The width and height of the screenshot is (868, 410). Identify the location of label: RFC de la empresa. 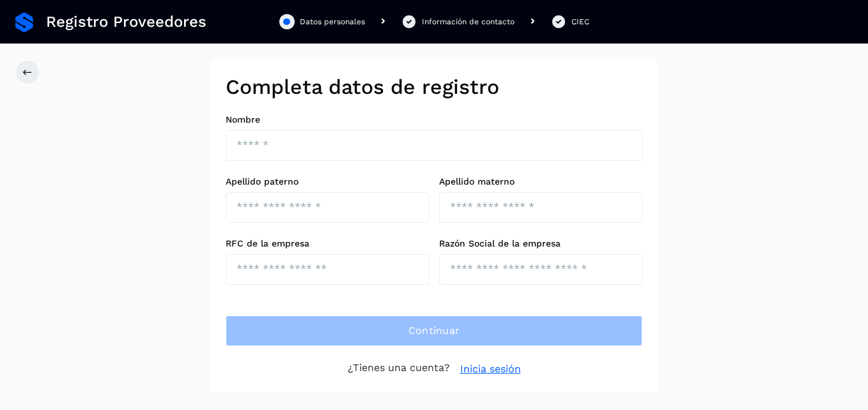
(327, 244).